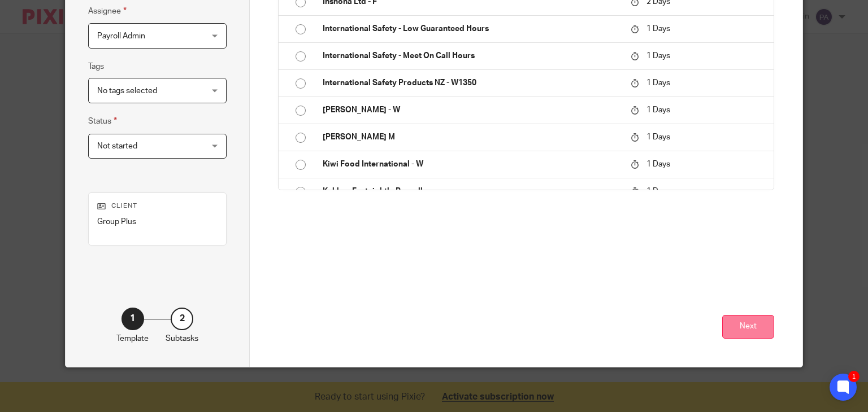  What do you see at coordinates (471, 83) in the screenshot?
I see `p: International Safety Products NZ - W1350` at bounding box center [471, 83].